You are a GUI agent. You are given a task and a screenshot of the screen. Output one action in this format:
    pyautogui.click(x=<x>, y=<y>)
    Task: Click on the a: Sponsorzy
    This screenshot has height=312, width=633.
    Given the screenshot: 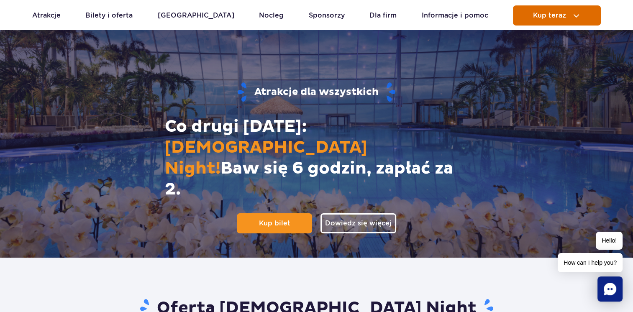 What is the action you would take?
    pyautogui.click(x=327, y=15)
    